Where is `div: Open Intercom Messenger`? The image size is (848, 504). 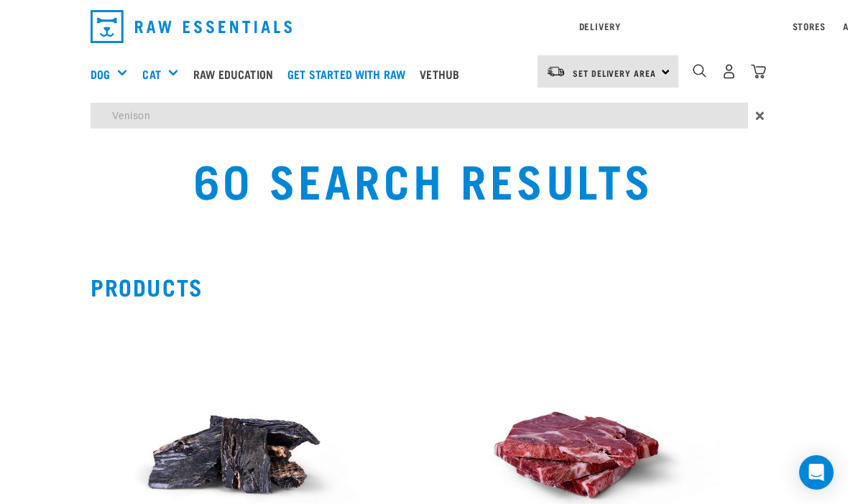
div: Open Intercom Messenger is located at coordinates (817, 472).